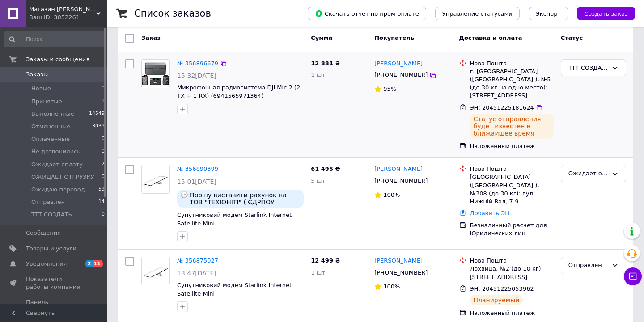  I want to click on a: Создать заказ, so click(601, 13).